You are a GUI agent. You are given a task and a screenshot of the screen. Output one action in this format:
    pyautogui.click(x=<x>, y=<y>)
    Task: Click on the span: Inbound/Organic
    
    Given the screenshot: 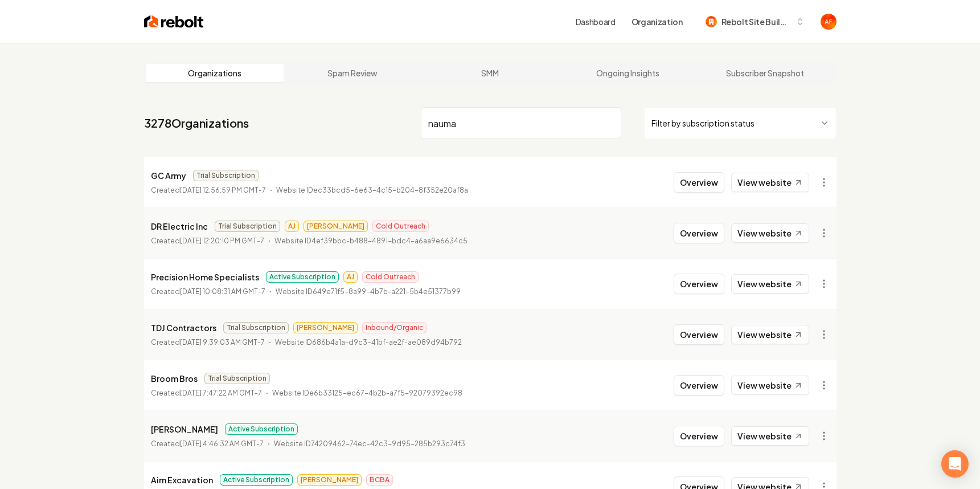 What is the action you would take?
    pyautogui.click(x=394, y=327)
    